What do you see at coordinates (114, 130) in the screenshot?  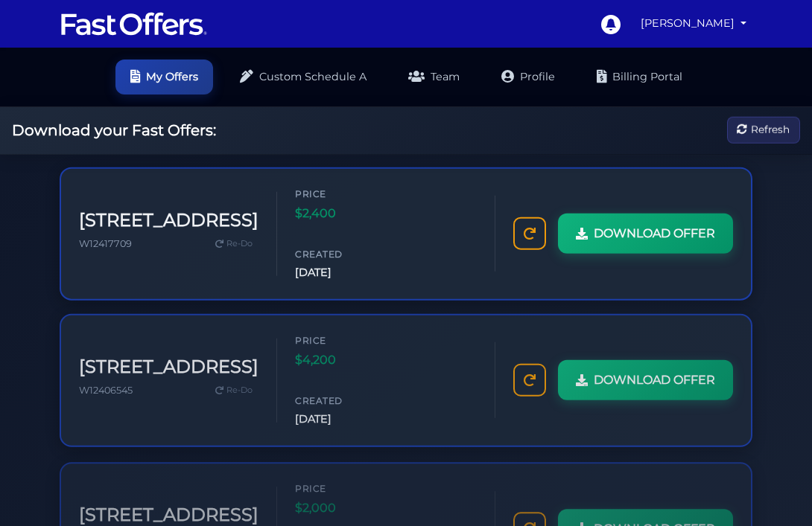 I see `h2: Download your Fast Offers:` at bounding box center [114, 130].